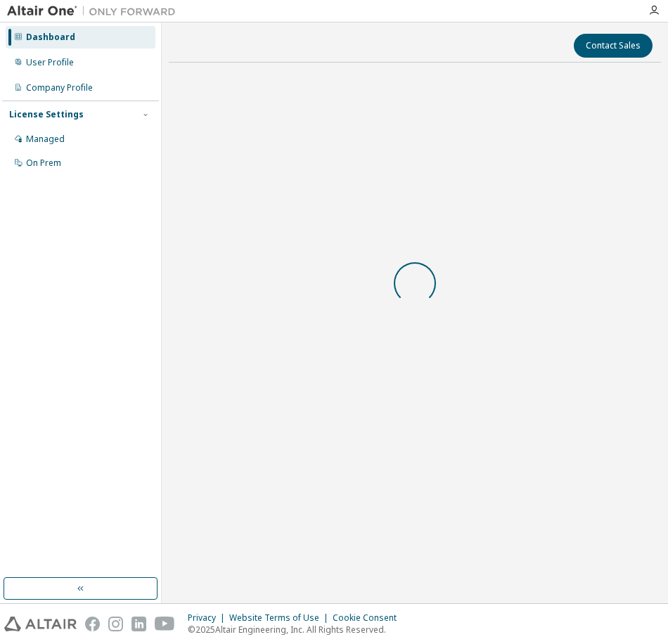  I want to click on div: Dashboard, so click(51, 37).